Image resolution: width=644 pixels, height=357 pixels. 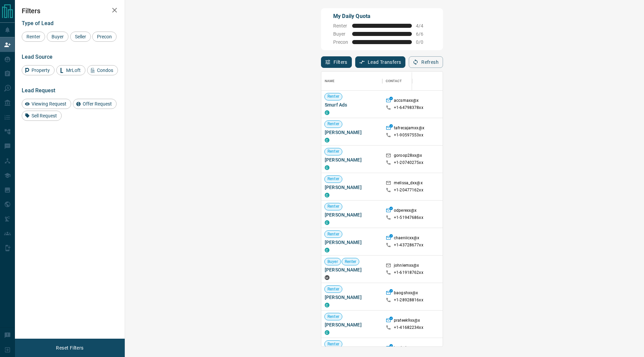 What do you see at coordinates (102, 71) in the screenshot?
I see `div: Condos` at bounding box center [102, 71].